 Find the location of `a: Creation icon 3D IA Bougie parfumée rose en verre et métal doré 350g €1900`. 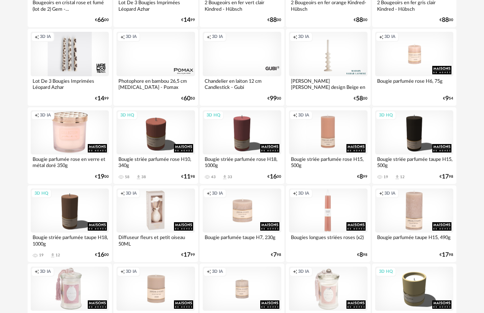

a: Creation icon 3D IA Bougie parfumée rose en verre et métal doré 350g €1900 is located at coordinates (70, 146).